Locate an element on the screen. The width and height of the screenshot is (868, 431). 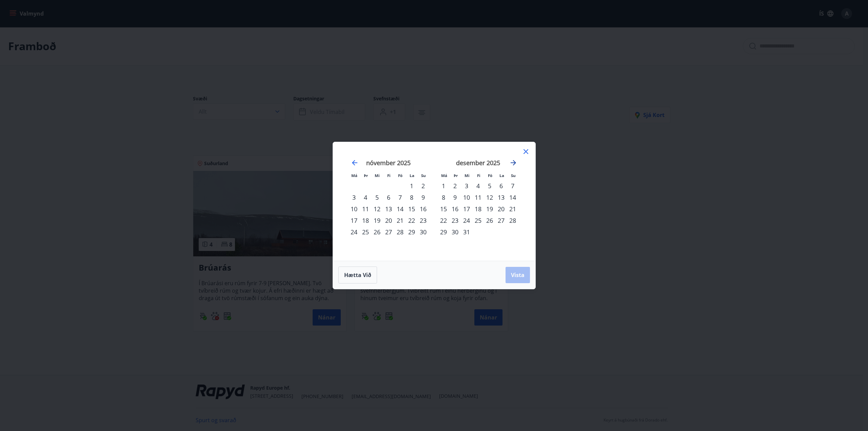
td: Choose sunnudagur, 14. desember 2025 as your check-in date. It’s available. is located at coordinates (513, 197).